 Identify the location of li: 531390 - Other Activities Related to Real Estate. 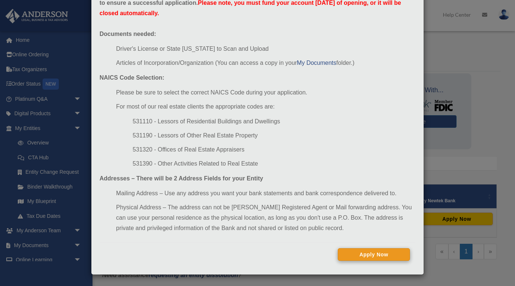
(274, 164).